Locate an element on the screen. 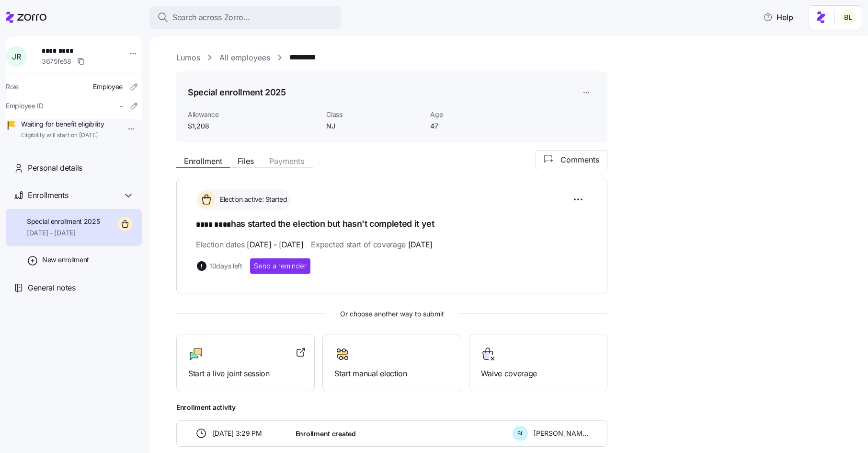  span: New enrollment is located at coordinates (66, 260).